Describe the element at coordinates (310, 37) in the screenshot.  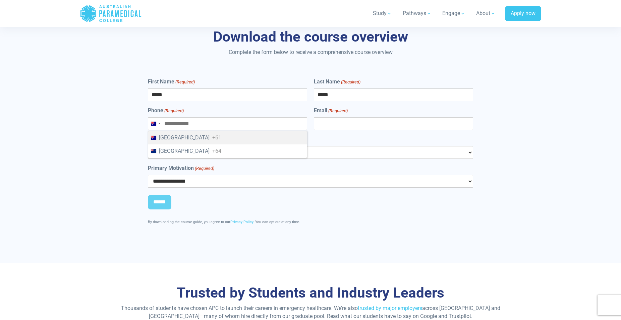
I see `h3: Download the course overview` at that location.